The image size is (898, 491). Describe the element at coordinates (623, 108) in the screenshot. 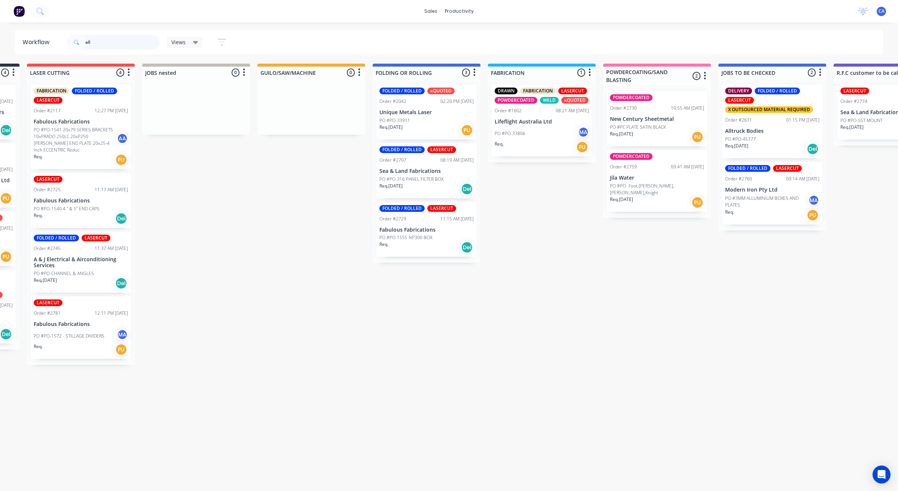

I see `div: Order #2730` at that location.